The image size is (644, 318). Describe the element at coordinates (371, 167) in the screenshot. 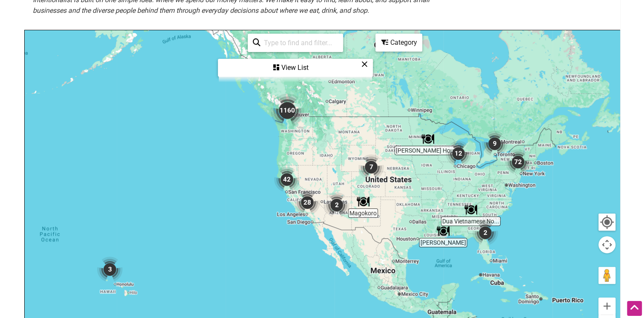

I see `div: 7` at that location.